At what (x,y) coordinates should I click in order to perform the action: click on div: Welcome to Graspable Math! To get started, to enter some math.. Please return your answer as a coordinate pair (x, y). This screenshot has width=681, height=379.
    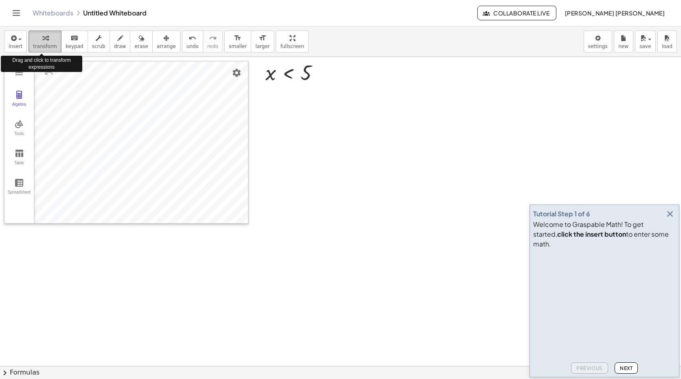
    Looking at the image, I should click on (604, 235).